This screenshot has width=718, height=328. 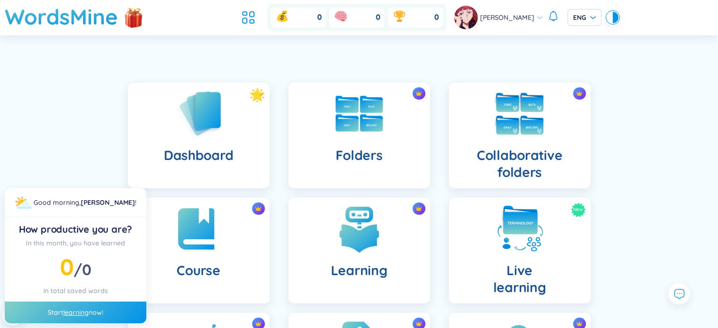 What do you see at coordinates (520, 251) in the screenshot?
I see `a: NewLivelearning` at bounding box center [520, 251].